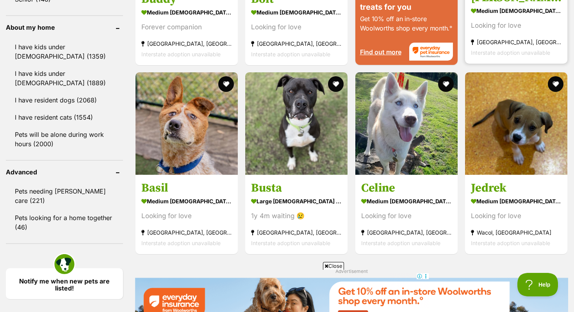  I want to click on img: Jedrek - Bull Arab x American Staffordshire Bull Terrier Dog, so click(516, 123).